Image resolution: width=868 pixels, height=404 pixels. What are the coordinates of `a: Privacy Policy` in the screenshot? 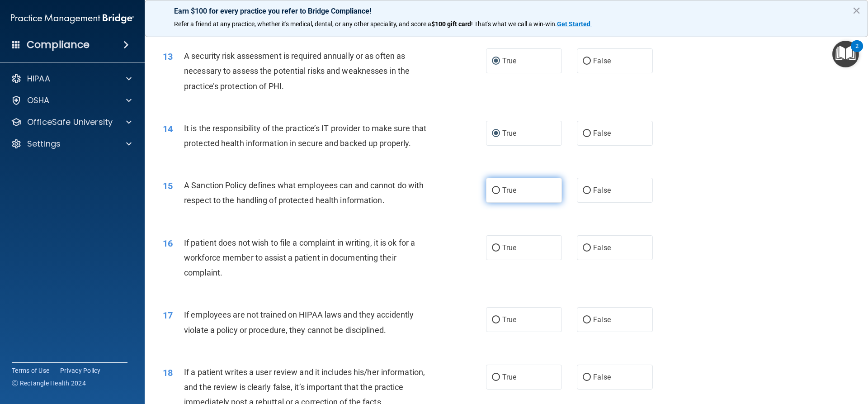 It's located at (81, 370).